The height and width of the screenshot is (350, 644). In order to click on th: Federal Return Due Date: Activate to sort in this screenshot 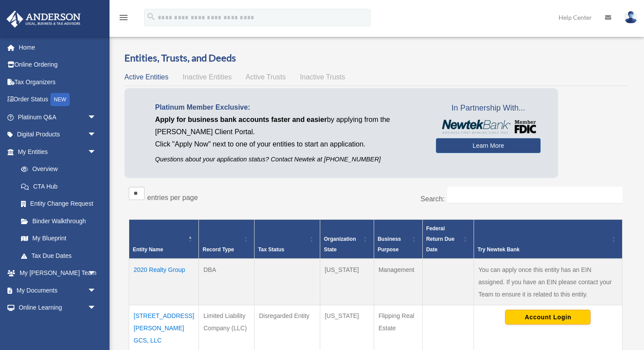, I will do `click(448, 239)`.